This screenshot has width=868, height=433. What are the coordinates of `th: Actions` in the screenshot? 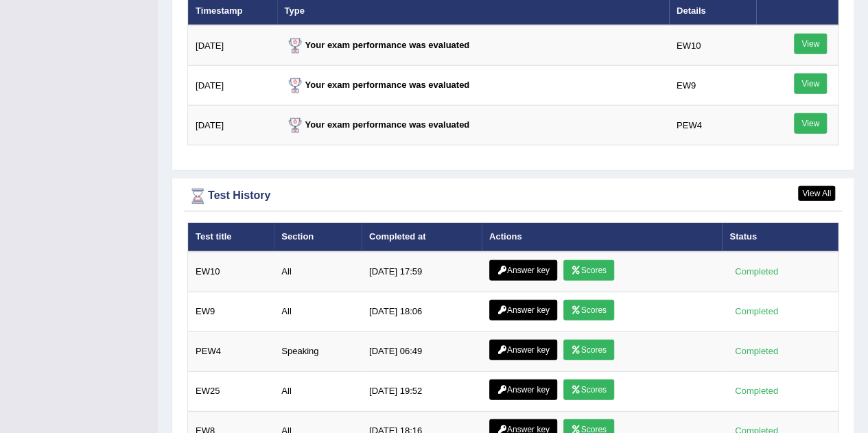 It's located at (602, 237).